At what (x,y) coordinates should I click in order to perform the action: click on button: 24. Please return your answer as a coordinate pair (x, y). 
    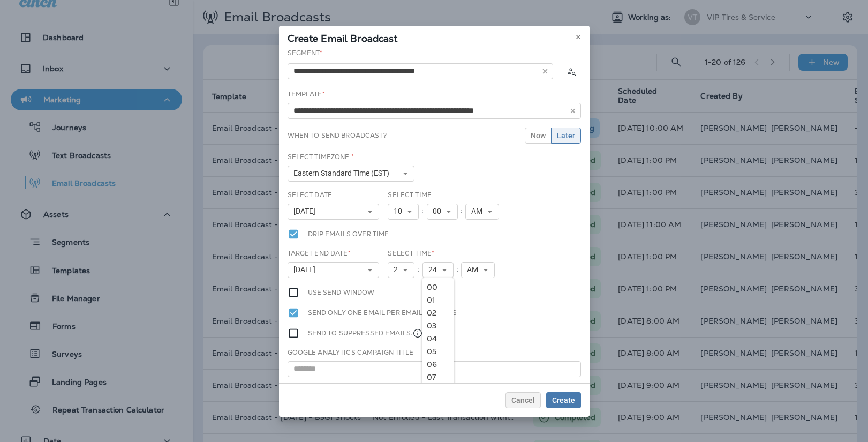
    Looking at the image, I should click on (438, 270).